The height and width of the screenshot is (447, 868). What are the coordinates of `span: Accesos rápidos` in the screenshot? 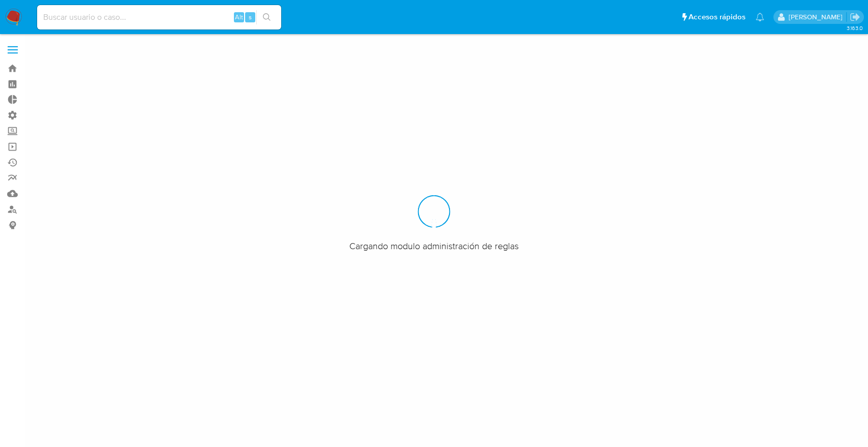 It's located at (717, 17).